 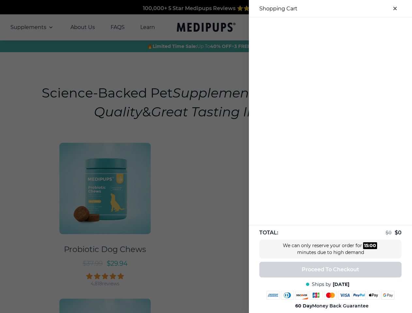 I want to click on button: close-cart, so click(x=395, y=8).